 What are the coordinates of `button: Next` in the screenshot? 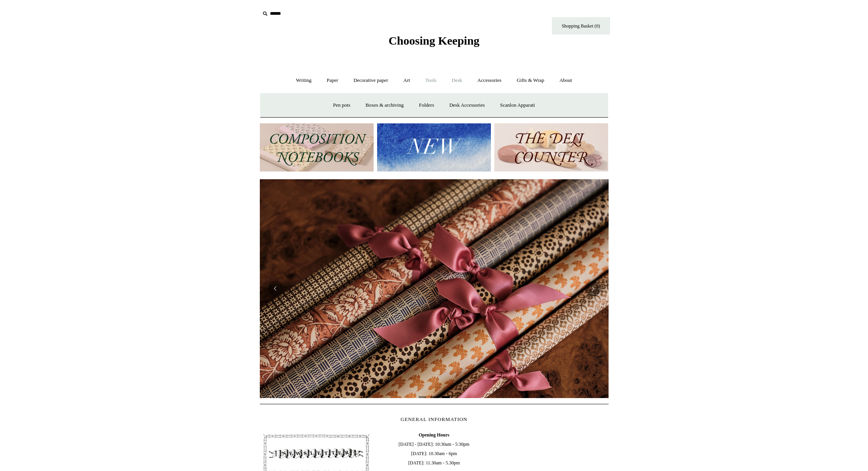 It's located at (593, 289).